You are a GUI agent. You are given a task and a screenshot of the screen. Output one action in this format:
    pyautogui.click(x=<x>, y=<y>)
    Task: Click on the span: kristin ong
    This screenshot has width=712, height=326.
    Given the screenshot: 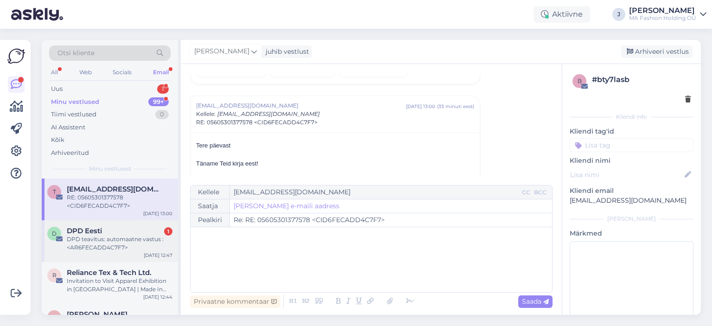 What is the action you would take?
    pyautogui.click(x=97, y=314)
    